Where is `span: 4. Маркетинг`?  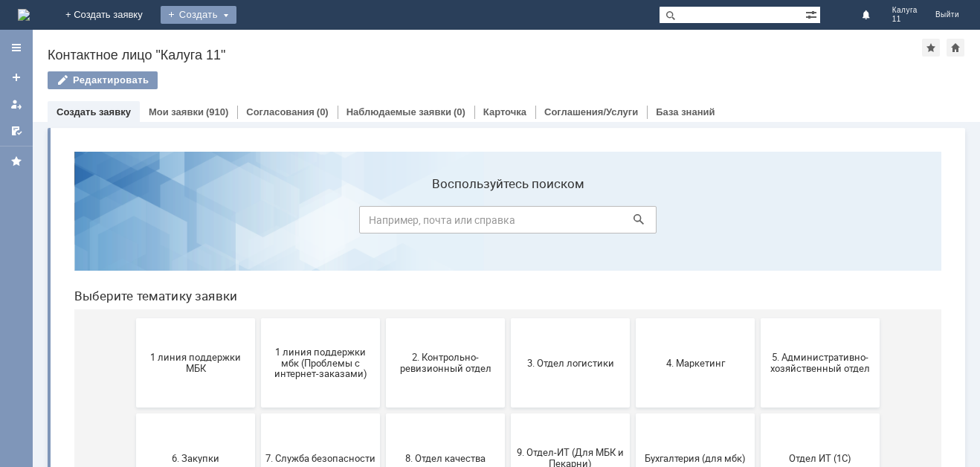 span: 4. Маркетинг is located at coordinates (633, 222).